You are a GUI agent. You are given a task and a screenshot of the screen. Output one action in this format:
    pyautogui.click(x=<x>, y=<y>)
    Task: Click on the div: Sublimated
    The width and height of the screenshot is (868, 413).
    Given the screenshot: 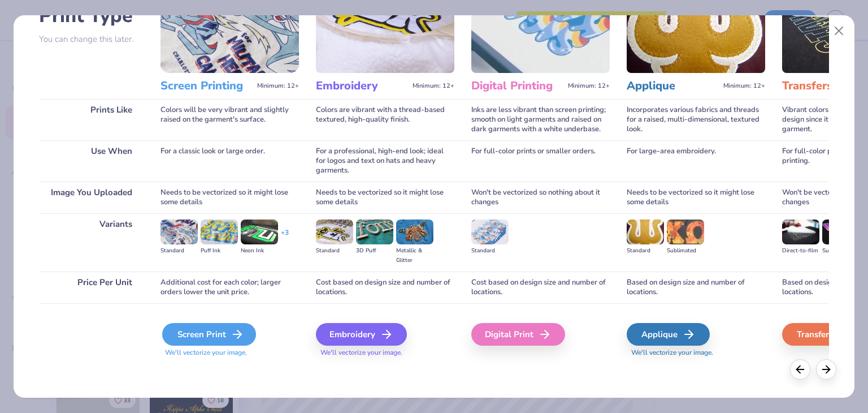 What is the action you would take?
    pyautogui.click(x=685, y=250)
    